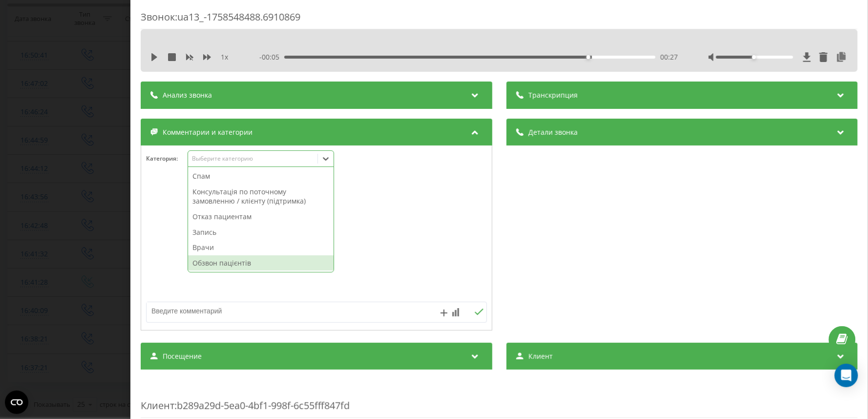 The height and width of the screenshot is (419, 868). What do you see at coordinates (166, 159) in the screenshot?
I see `h4: Категория :` at bounding box center [166, 159].